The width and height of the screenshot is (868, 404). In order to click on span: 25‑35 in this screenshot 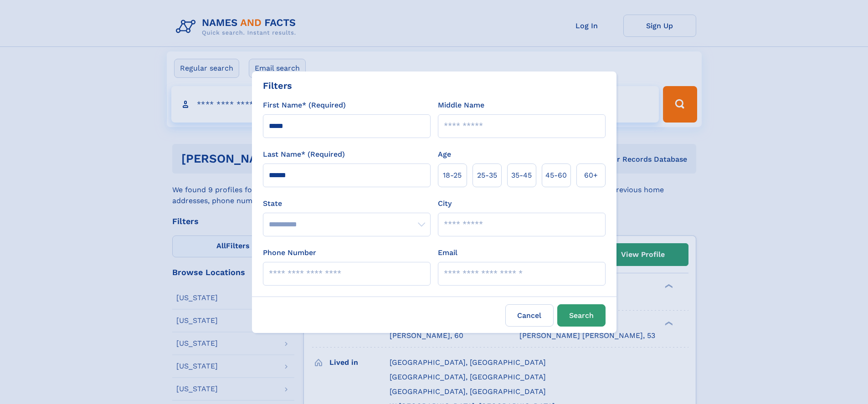, I will do `click(487, 175)`.